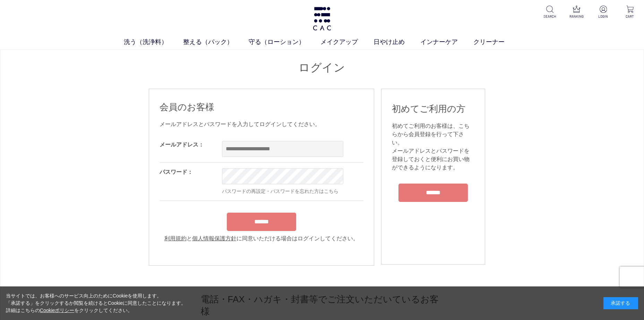  What do you see at coordinates (621, 303) in the screenshot?
I see `div: 承諾する` at bounding box center [621, 303].